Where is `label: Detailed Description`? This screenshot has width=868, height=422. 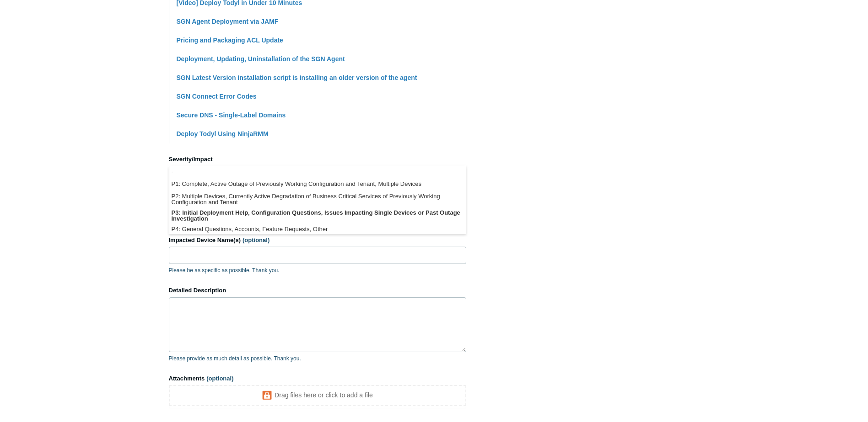
label: Detailed Description is located at coordinates (318, 291).